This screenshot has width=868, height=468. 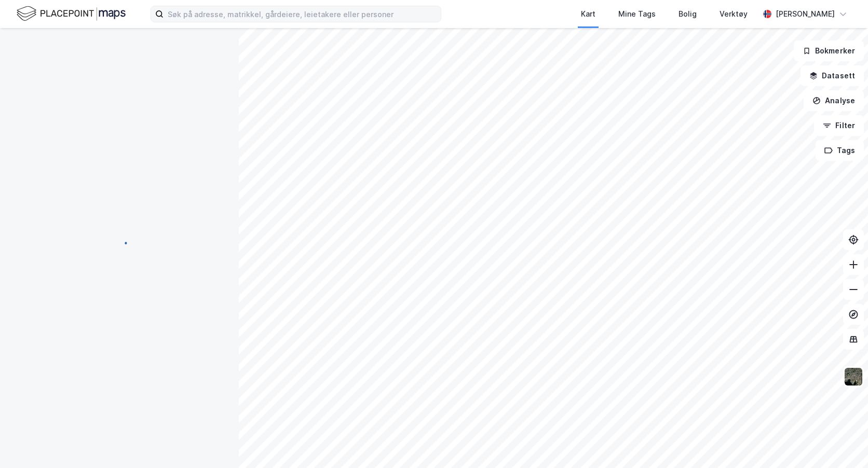 I want to click on button: Bokmerker, so click(x=828, y=51).